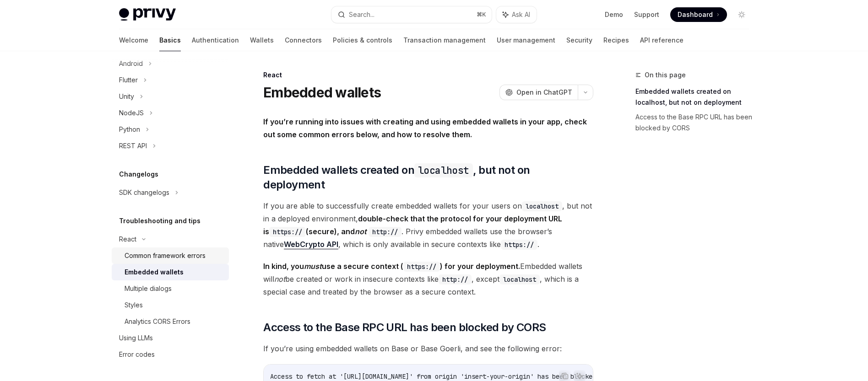  Describe the element at coordinates (170, 338) in the screenshot. I see `a: Using LLMs` at that location.